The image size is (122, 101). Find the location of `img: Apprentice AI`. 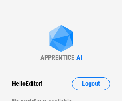

img: Apprentice AI is located at coordinates (61, 39).